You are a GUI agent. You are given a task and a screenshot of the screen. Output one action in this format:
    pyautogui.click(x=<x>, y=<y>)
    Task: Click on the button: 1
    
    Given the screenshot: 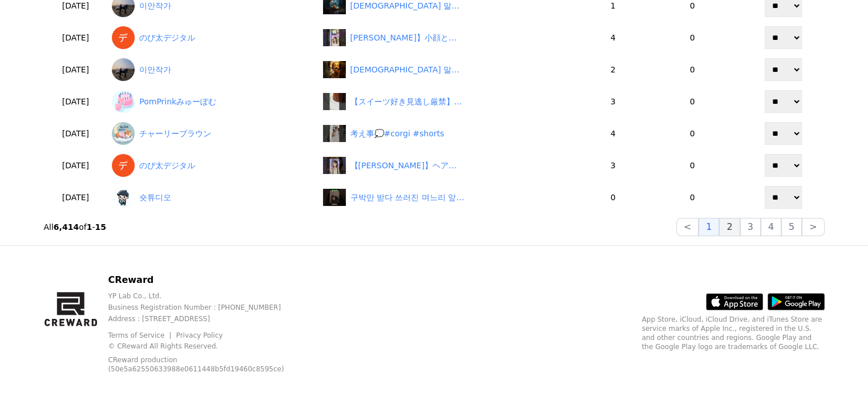 What is the action you would take?
    pyautogui.click(x=708, y=227)
    